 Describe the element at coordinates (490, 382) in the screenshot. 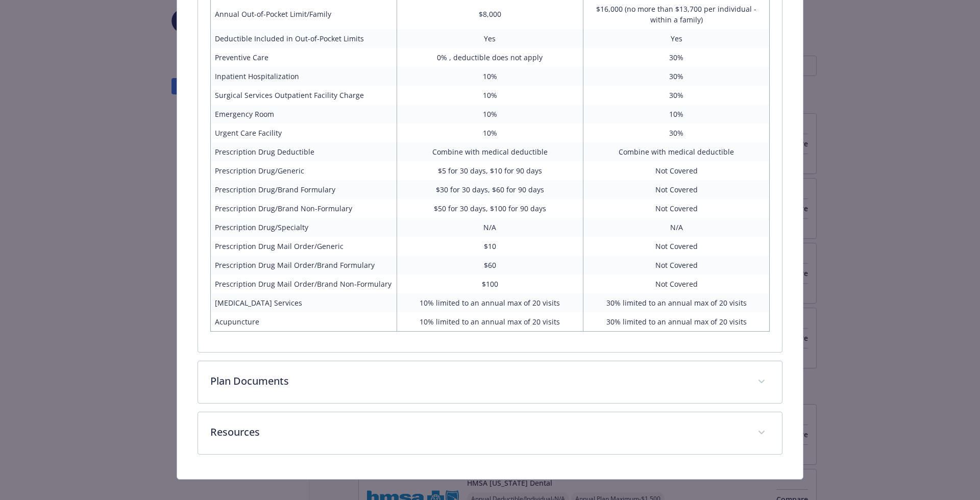

I see `div: Plan Documents` at that location.